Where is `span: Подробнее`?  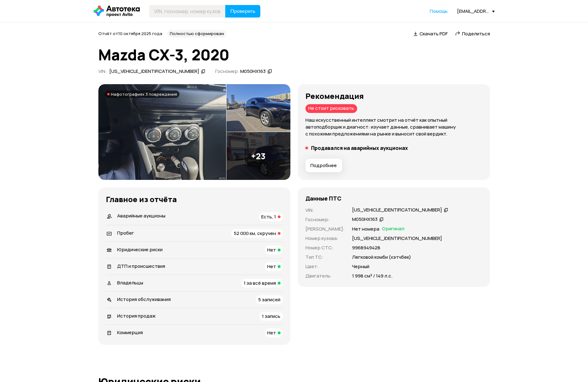 span: Подробнее is located at coordinates (324, 165).